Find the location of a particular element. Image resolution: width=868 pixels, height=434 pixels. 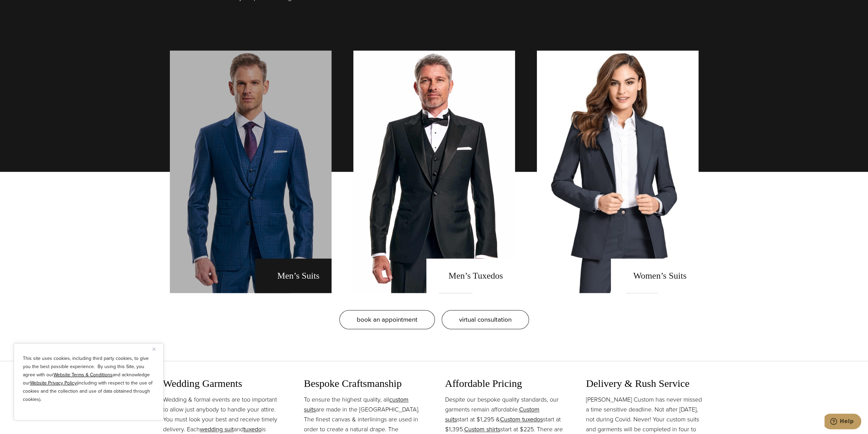

button: Close is located at coordinates (156, 348).